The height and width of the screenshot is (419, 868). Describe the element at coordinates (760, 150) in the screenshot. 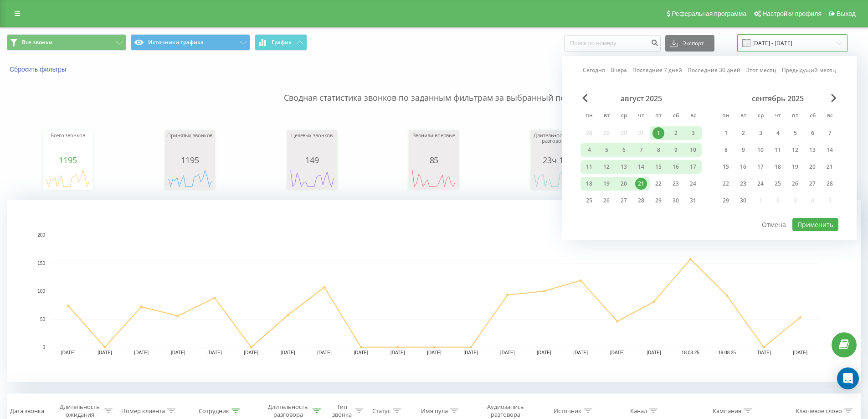

I see `div: ср 10 сент. 2025 г.` at that location.